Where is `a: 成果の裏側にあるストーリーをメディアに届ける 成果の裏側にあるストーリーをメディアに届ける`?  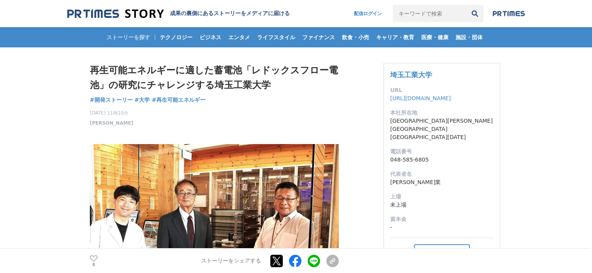 a: 成果の裏側にあるストーリーをメディアに届ける 成果の裏側にあるストーリーをメディアに届ける is located at coordinates (179, 14).